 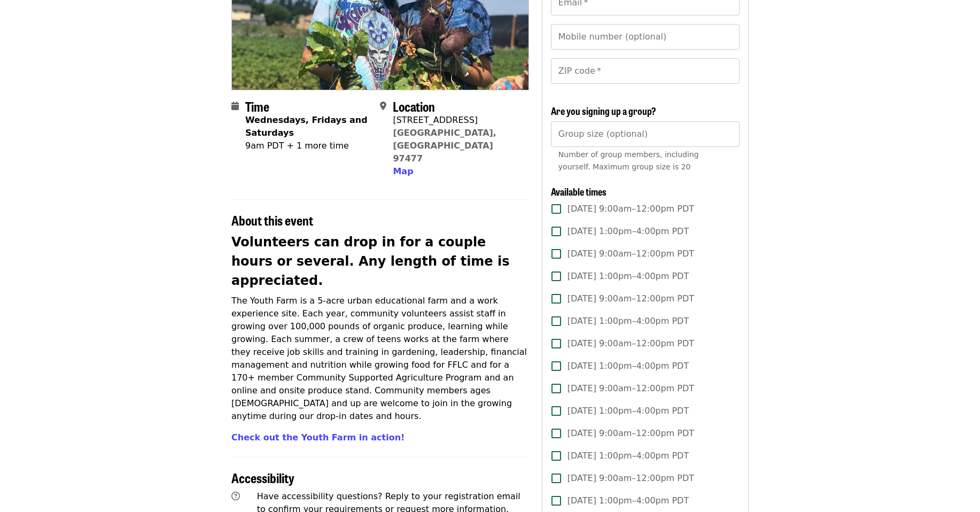 I want to click on i: calendar icon, so click(x=235, y=106).